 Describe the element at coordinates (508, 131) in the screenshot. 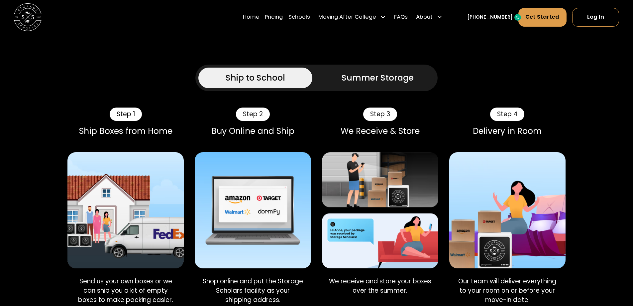

I see `div: Delivery in Room` at that location.